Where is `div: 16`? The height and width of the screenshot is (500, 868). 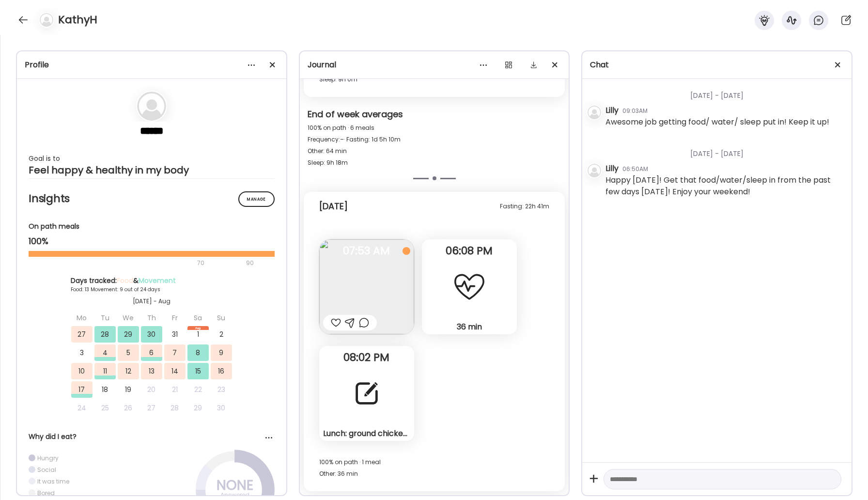 div: 16 is located at coordinates (221, 371).